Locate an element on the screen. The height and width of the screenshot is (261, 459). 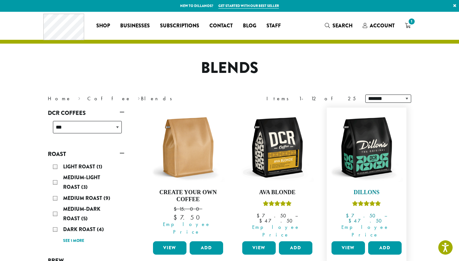
h4: Ava Blonde is located at coordinates (277, 193).